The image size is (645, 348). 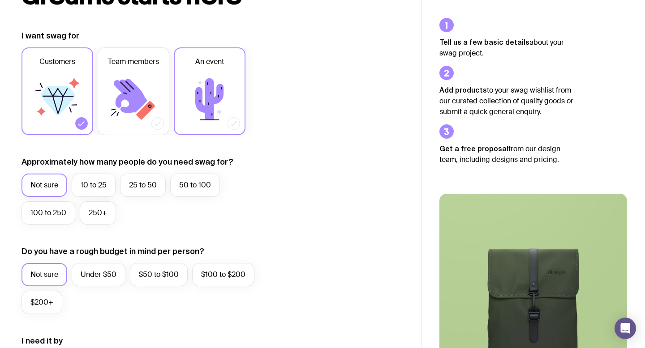 What do you see at coordinates (42, 341) in the screenshot?
I see `label: I need it by` at bounding box center [42, 341].